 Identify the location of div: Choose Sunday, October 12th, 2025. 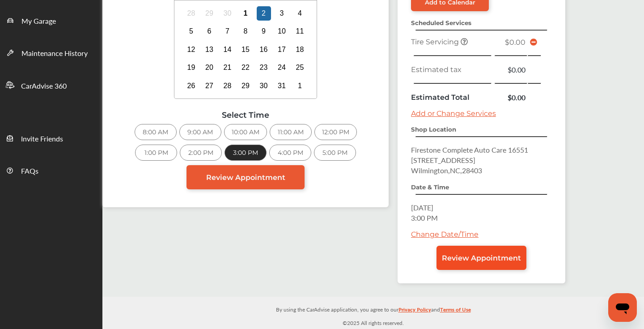
(191, 50).